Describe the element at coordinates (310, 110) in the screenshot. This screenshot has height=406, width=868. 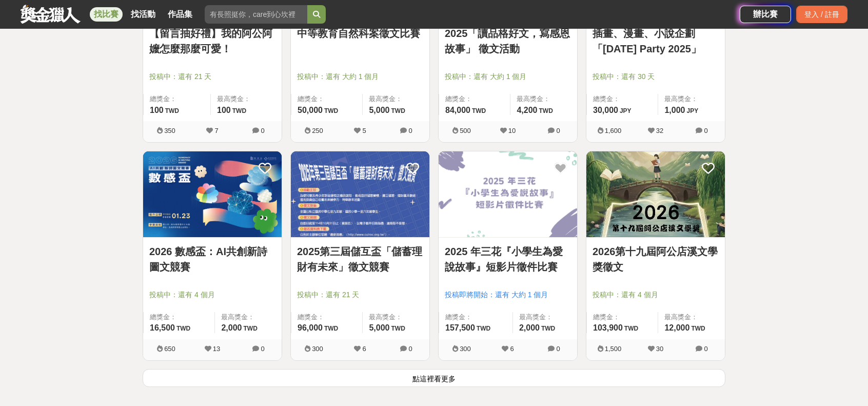
I see `span: 50,000` at that location.